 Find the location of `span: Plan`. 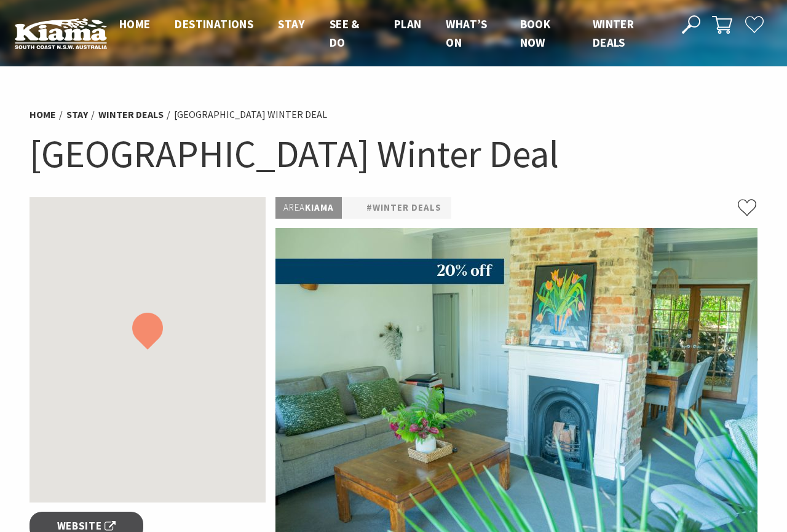

span: Plan is located at coordinates (408, 24).